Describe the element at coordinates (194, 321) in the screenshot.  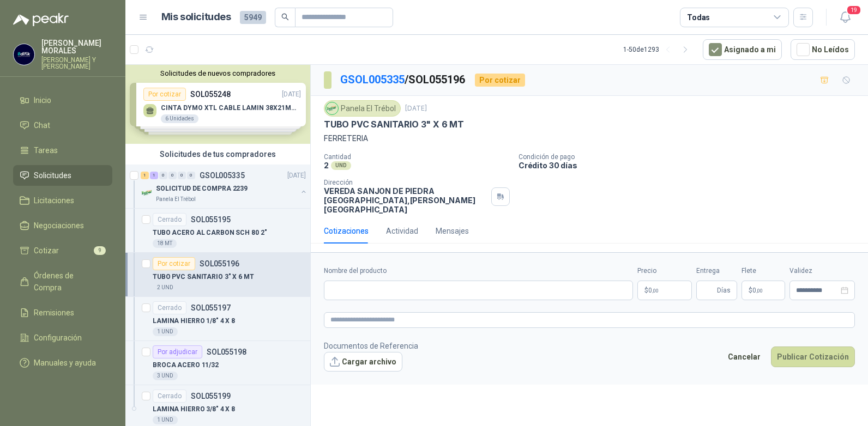
I see `p: LAMINA HIERRO 1/8" 4 X 8` at that location.